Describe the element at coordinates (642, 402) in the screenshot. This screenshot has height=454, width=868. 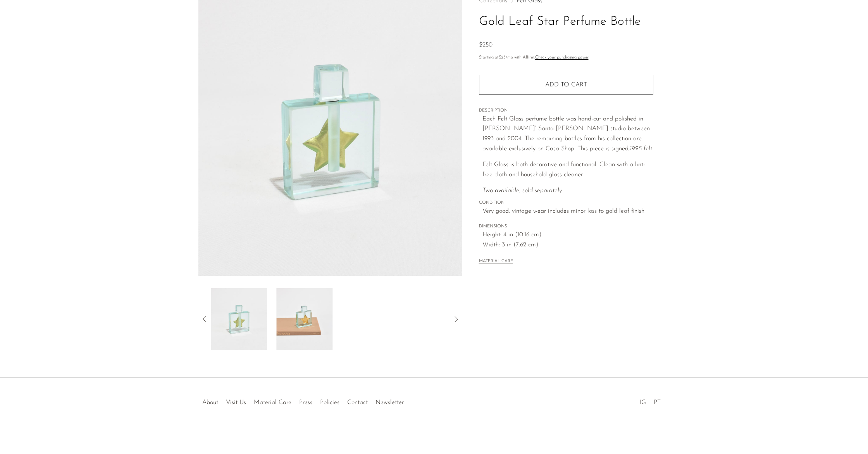
I see `a: IG` at that location.